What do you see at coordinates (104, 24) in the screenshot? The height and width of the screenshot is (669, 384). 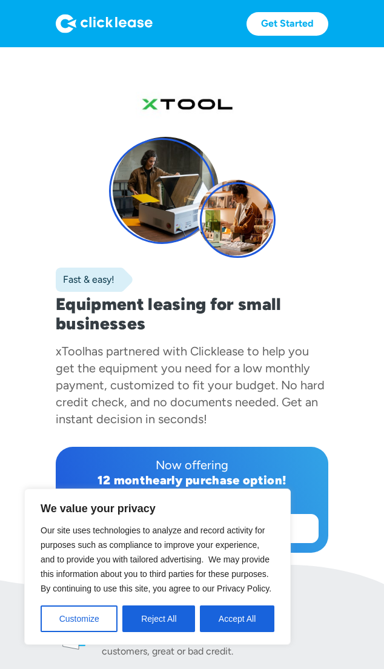 I see `img: Logo` at bounding box center [104, 24].